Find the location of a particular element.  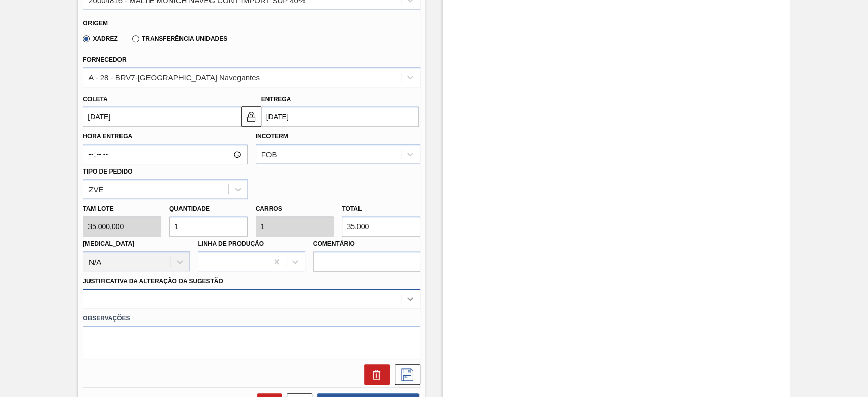

div: Excluir Sugestão is located at coordinates (374, 374).